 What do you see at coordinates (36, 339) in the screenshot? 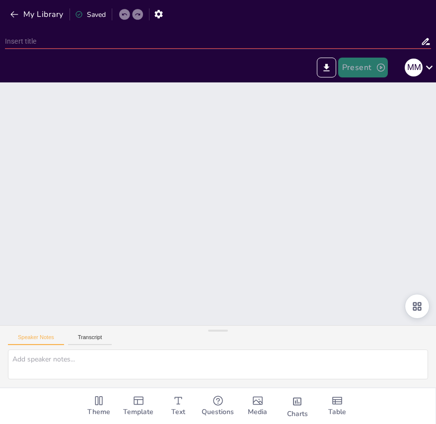
I see `button: Speaker Notes` at bounding box center [36, 339].